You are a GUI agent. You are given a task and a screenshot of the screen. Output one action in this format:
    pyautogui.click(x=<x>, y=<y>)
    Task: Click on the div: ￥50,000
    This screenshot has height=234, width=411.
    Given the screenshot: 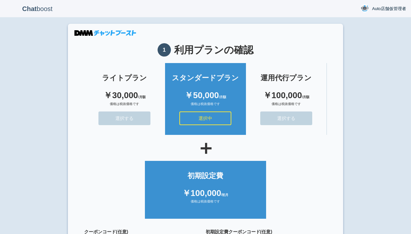 What is the action you would take?
    pyautogui.click(x=205, y=95)
    